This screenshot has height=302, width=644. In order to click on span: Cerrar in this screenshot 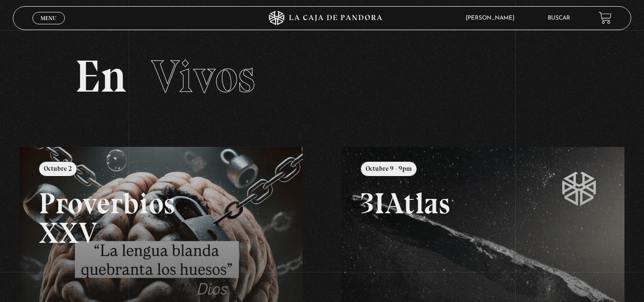, I will do `click(48, 26)`.